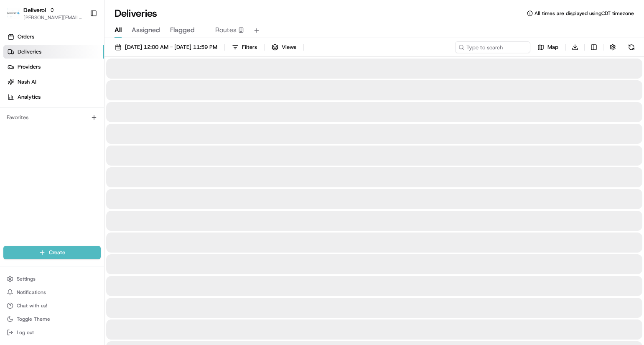 Image resolution: width=644 pixels, height=345 pixels. Describe the element at coordinates (57, 253) in the screenshot. I see `span: Create` at that location.